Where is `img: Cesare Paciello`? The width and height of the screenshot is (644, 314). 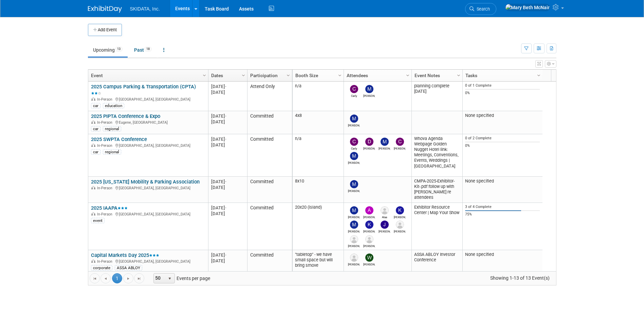 img: Cesare Paciello is located at coordinates (354, 239).